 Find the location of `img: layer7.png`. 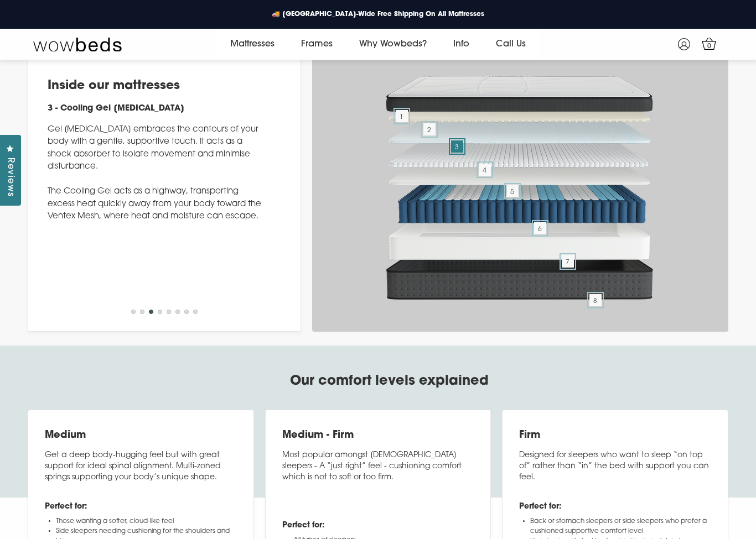

img: layer7.png is located at coordinates (520, 238).